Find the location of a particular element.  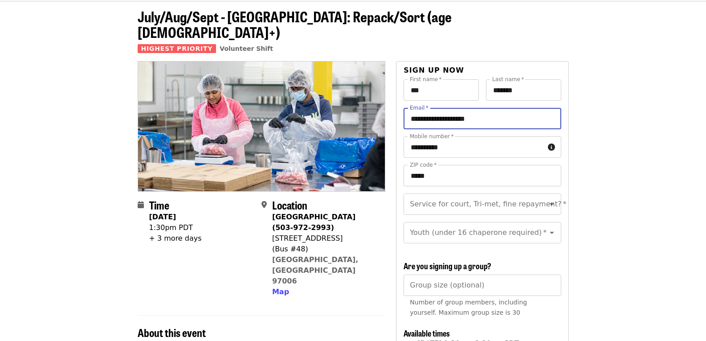

span: Volunteer Shift is located at coordinates (246, 49).